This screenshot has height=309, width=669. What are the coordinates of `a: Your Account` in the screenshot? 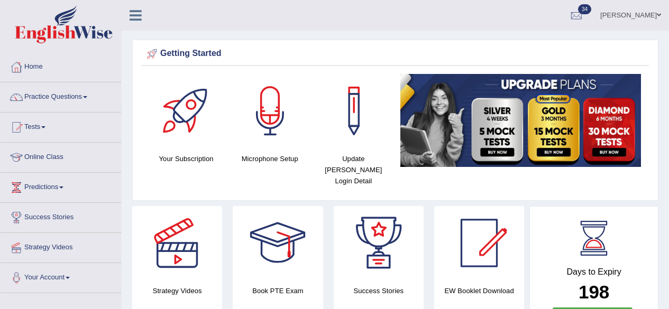 It's located at (61, 276).